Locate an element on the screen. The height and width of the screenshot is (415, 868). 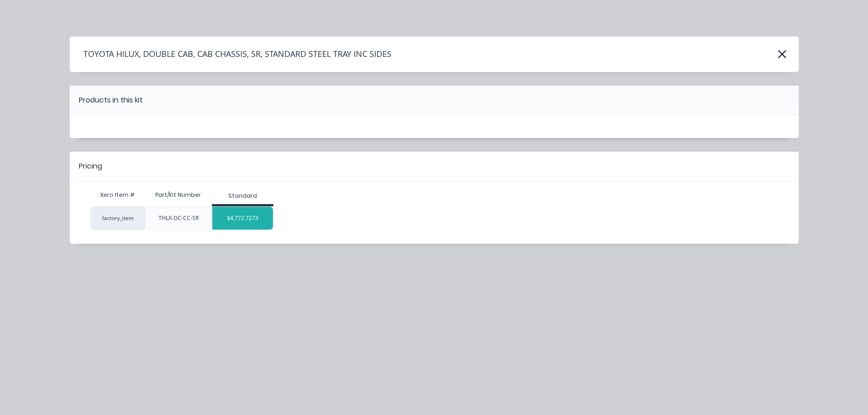
div: Xero Item # is located at coordinates (117, 195).